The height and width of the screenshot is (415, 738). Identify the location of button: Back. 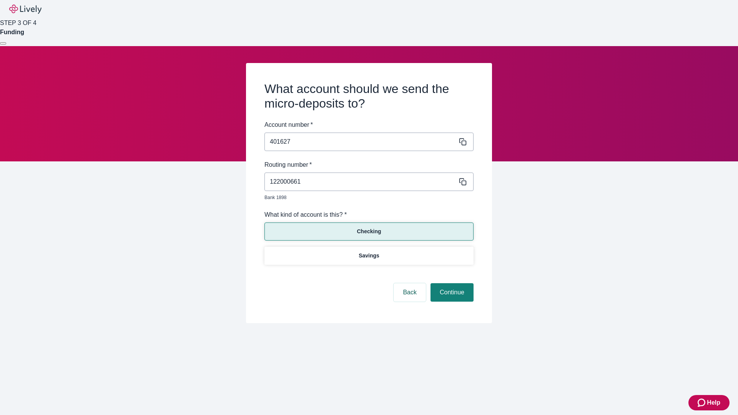
(410, 292).